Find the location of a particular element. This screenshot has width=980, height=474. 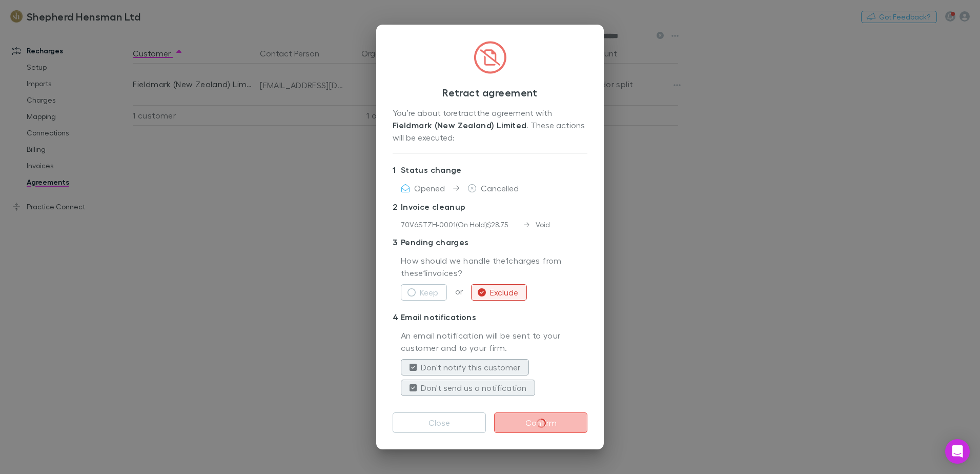

img: CircledFileSlash.svg is located at coordinates (490, 57).